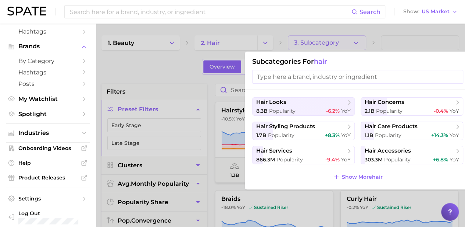 This screenshot has width=465, height=227. I want to click on span: -6.2%, so click(333, 111).